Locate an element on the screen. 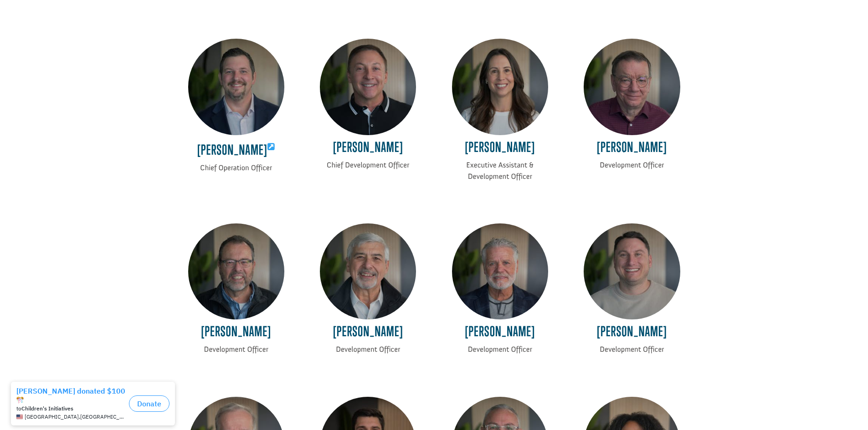 The height and width of the screenshot is (430, 868). div: to is located at coordinates (71, 31).